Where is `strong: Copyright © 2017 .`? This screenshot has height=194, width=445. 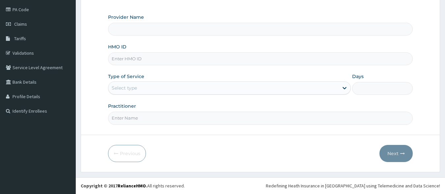 strong: Copyright © 2017 . is located at coordinates (114, 186).